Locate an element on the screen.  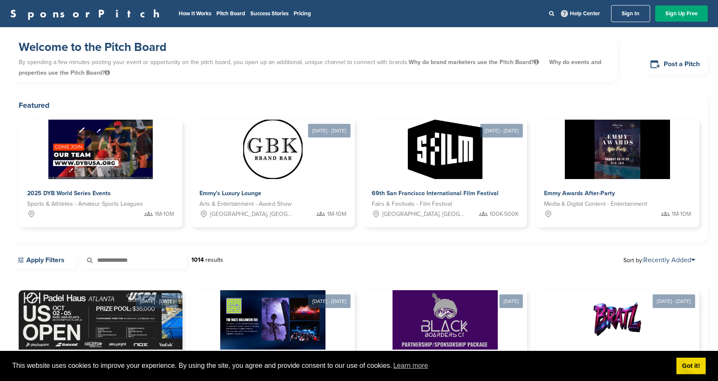
a: Pitch Board is located at coordinates (231, 14).